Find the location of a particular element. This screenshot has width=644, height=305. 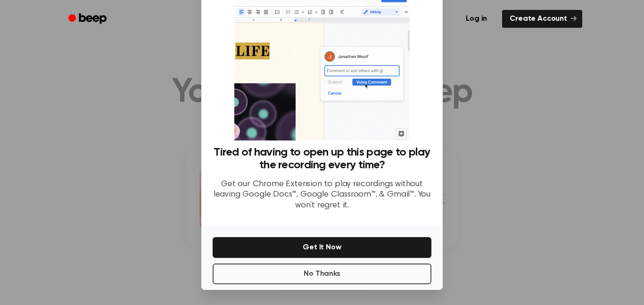

a: Log in is located at coordinates (476, 19).